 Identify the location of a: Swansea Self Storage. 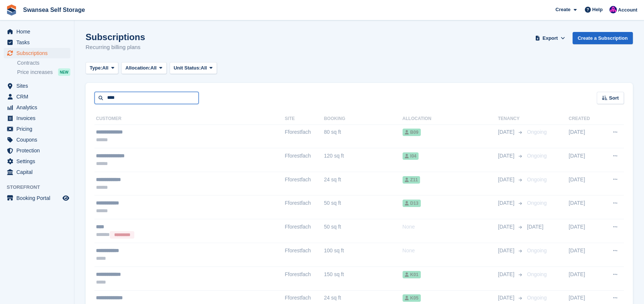
(54, 9).